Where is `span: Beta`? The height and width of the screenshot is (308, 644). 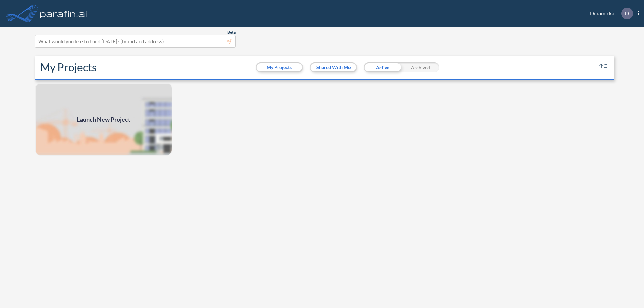
span: Beta is located at coordinates (231, 32).